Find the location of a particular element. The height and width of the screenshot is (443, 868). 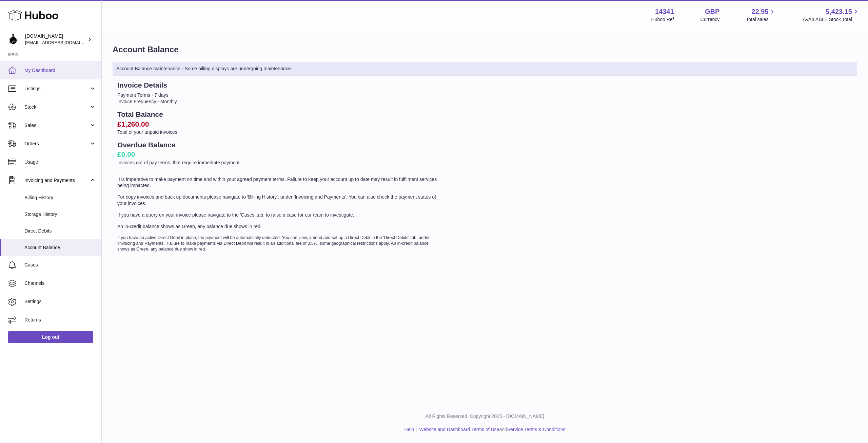

span: Stock is located at coordinates (57, 107).